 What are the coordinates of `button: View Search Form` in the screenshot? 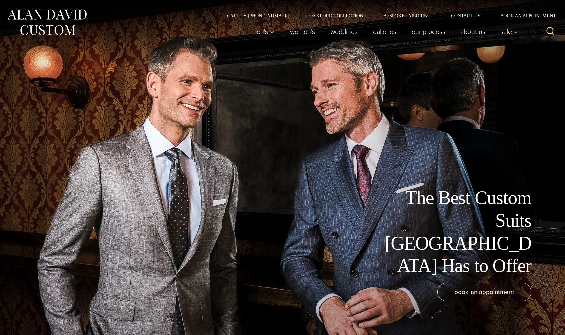 It's located at (550, 32).